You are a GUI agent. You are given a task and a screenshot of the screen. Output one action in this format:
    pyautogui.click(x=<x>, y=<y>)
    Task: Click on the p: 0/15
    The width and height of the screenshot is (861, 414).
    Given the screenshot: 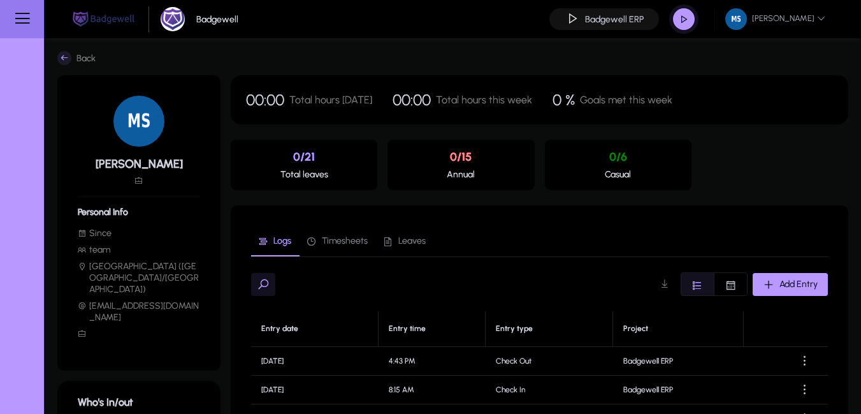 What is the action you would take?
    pyautogui.click(x=461, y=157)
    